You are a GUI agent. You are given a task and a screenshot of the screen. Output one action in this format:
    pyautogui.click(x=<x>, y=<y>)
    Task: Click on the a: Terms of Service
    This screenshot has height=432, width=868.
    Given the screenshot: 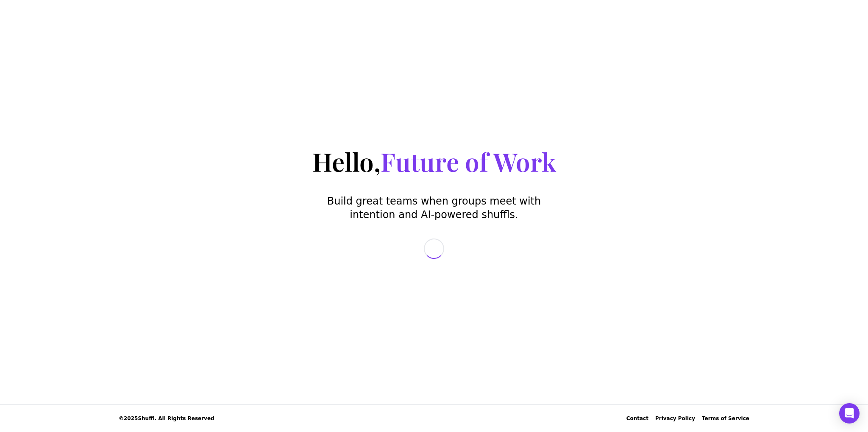 What is the action you would take?
    pyautogui.click(x=726, y=418)
    